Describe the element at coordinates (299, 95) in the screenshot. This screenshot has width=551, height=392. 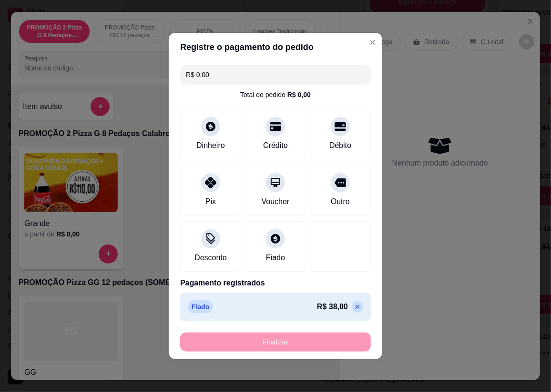
I see `div: R$ 0,00` at that location.